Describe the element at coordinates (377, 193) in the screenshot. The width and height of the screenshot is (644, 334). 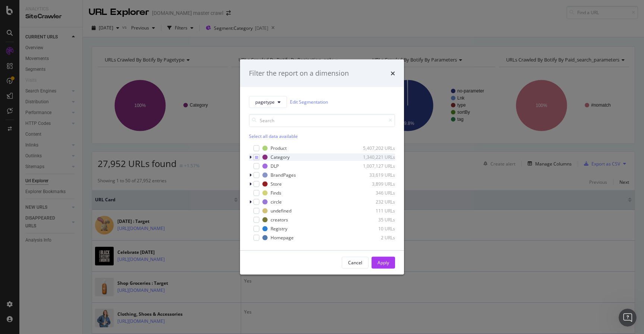
I see `div: 346 URLs` at that location.